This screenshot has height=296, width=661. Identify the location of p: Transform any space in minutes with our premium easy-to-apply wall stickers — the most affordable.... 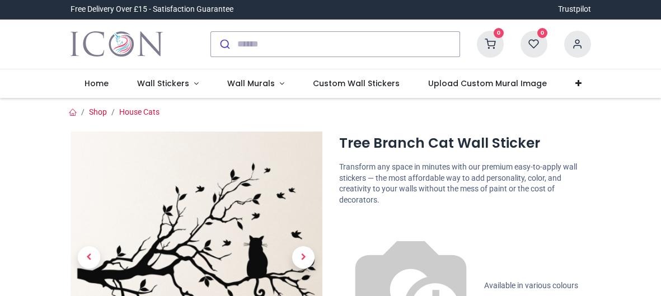
(465, 184).